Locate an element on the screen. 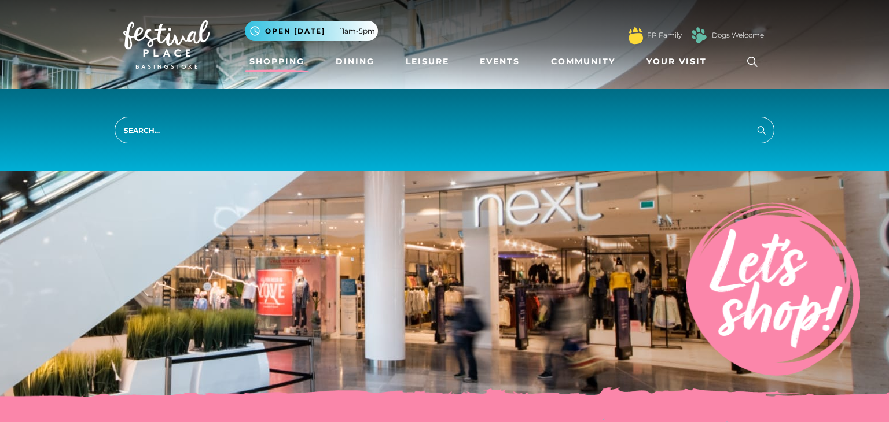 The width and height of the screenshot is (889, 422). a: Your Visit is located at coordinates (679, 61).